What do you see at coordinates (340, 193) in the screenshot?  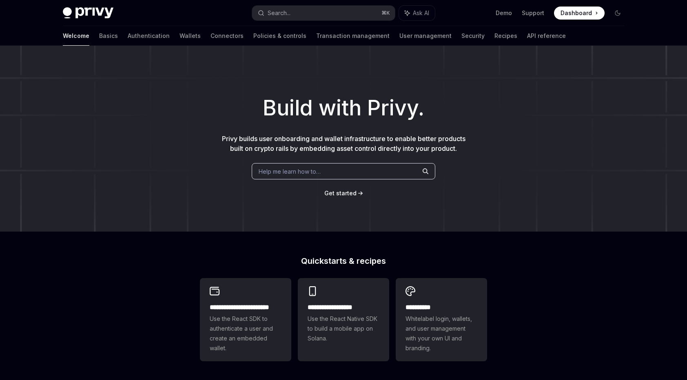 I see `a: Get started` at bounding box center [340, 193].